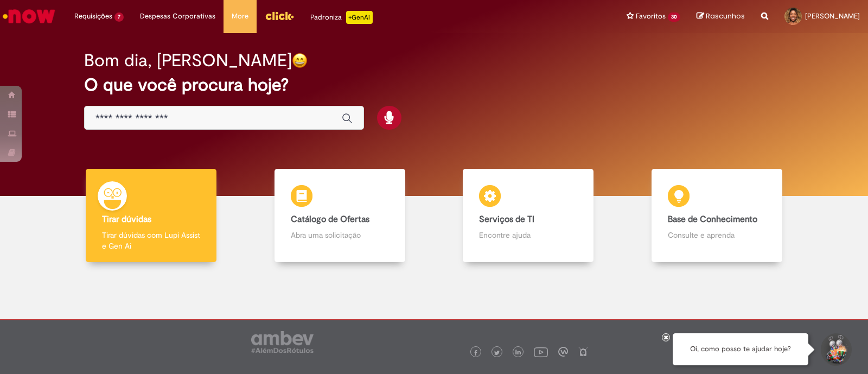 This screenshot has height=374, width=868. Describe the element at coordinates (341, 17) in the screenshot. I see `div: Padroniza` at that location.